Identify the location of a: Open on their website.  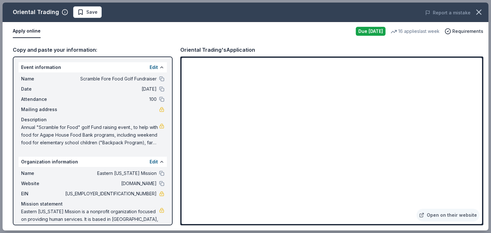
(448, 215).